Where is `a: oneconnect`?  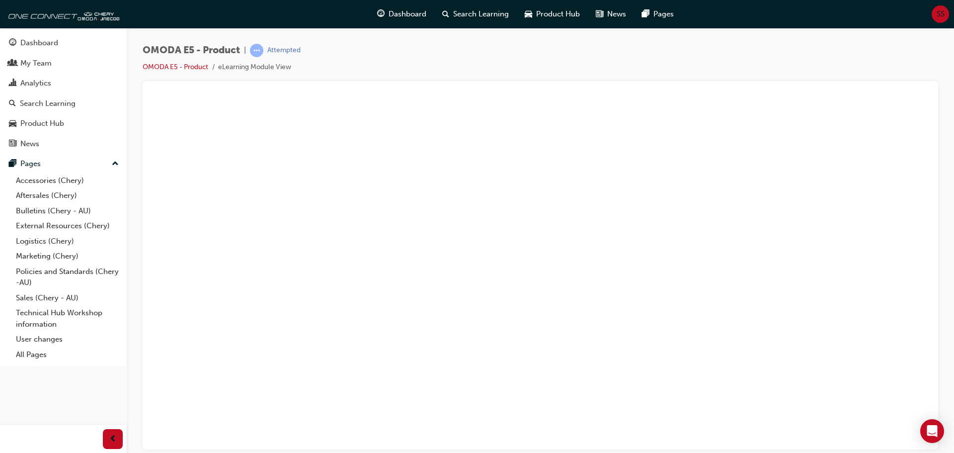 a: oneconnect is located at coordinates (62, 14).